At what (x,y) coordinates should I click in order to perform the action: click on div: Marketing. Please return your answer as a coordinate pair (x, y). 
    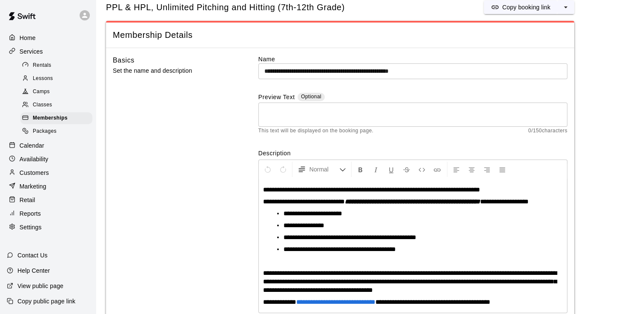
    Looking at the image, I should click on (48, 187).